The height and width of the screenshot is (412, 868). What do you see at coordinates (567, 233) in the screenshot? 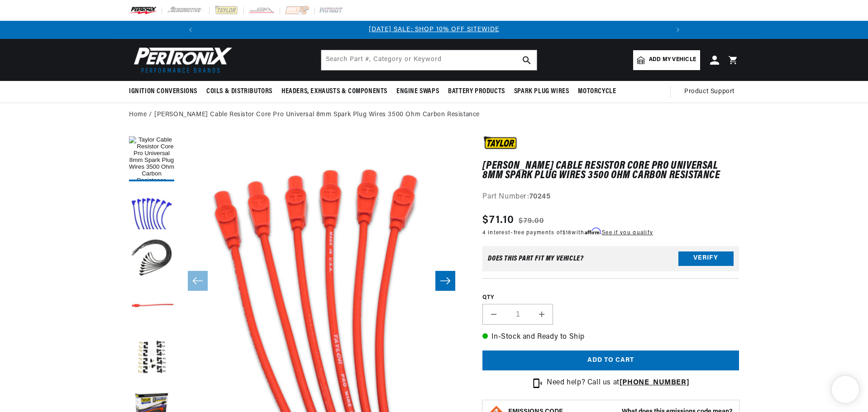
I see `span: $18` at bounding box center [567, 233].